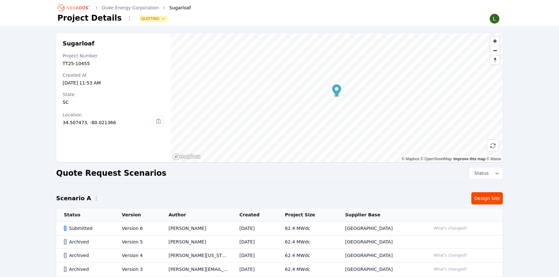  Describe the element at coordinates (307, 215) in the screenshot. I see `th: Project Size` at that location.